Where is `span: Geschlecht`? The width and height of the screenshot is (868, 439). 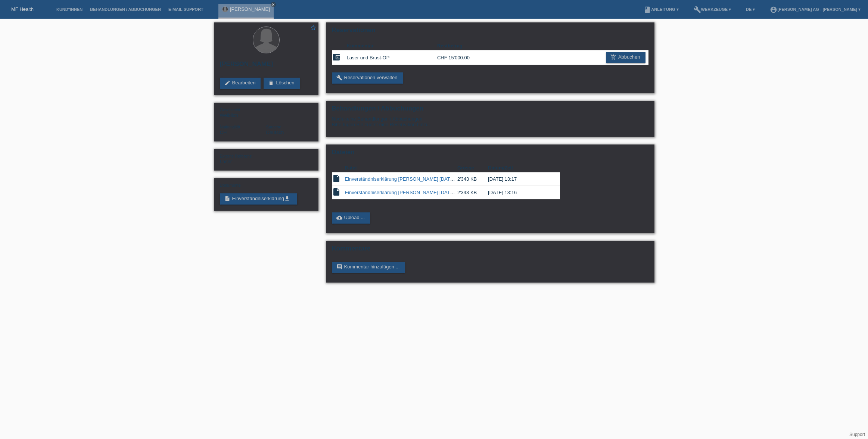 span: Geschlecht is located at coordinates (230, 110).